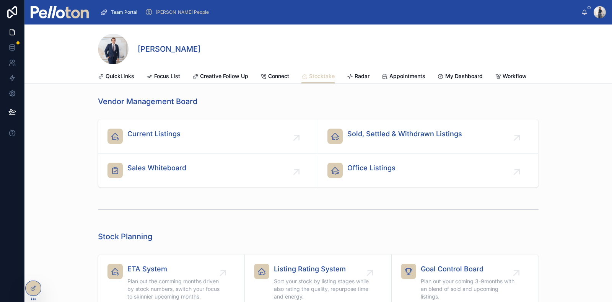 Image resolution: width=612 pixels, height=302 pixels. Describe the element at coordinates (321, 289) in the screenshot. I see `span: Sort your stock by listing stages while also rating the quality, repurpose time and energy.` at that location.